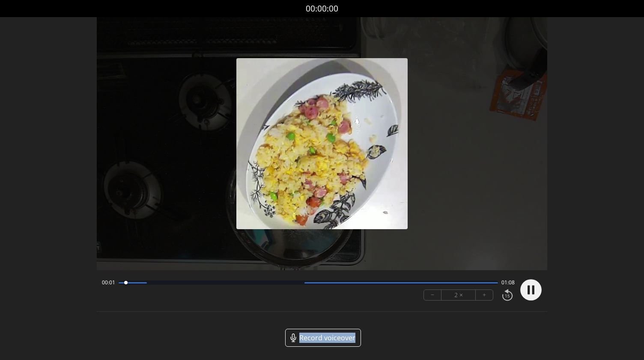 This screenshot has width=644, height=360. Describe the element at coordinates (458, 296) in the screenshot. I see `div: 2 ×` at that location.